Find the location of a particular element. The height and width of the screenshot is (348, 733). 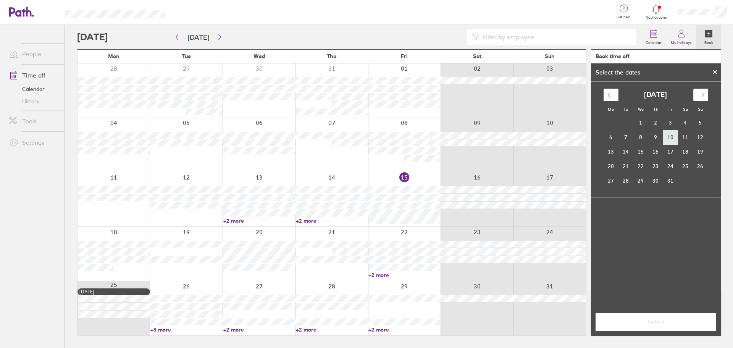

td: Saturday, July 25, 2026 is located at coordinates (685, 166).